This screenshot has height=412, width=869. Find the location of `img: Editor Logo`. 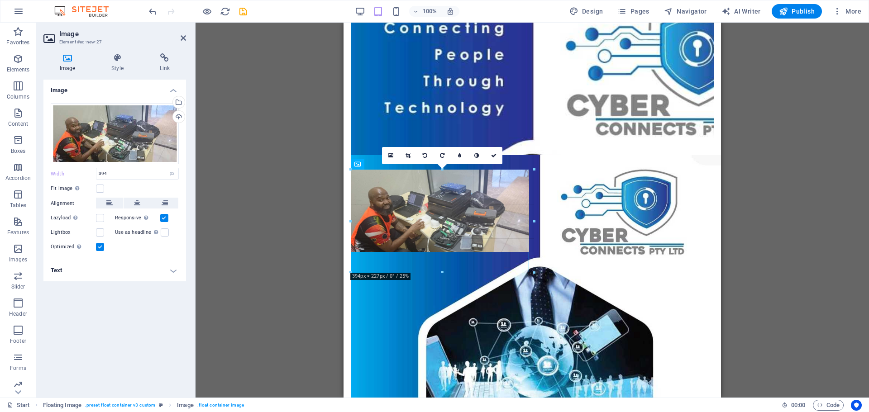

img: Editor Logo is located at coordinates (86, 11).